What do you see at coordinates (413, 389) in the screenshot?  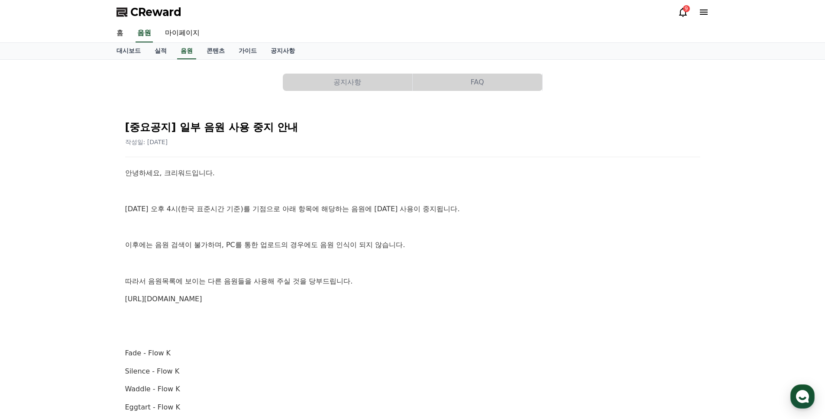 I see `p: Waddle - Flow K` at bounding box center [413, 389].